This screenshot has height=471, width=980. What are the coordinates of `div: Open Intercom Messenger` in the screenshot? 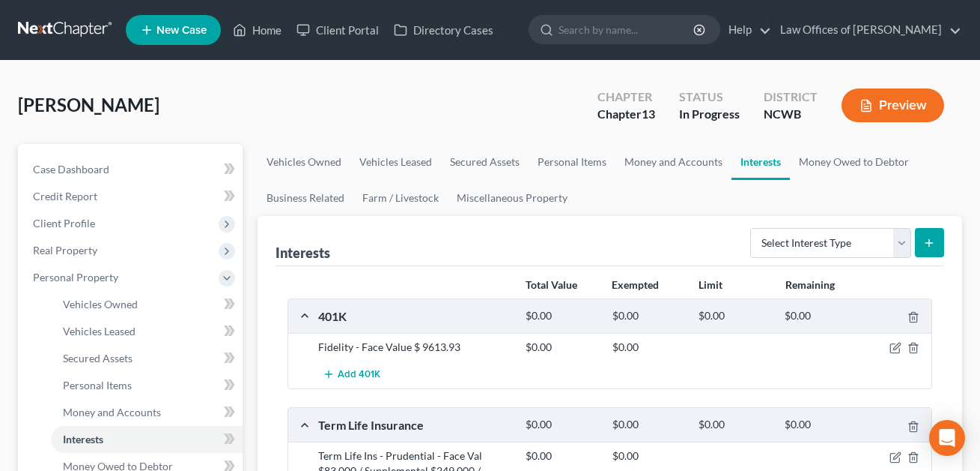 It's located at (947, 438).